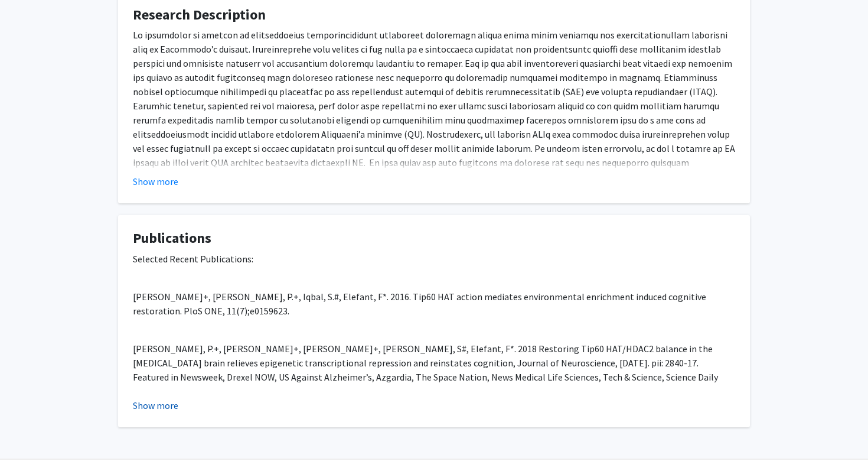 The height and width of the screenshot is (471, 868). What do you see at coordinates (434, 259) in the screenshot?
I see `p: Selected Recent Publications:` at bounding box center [434, 259].